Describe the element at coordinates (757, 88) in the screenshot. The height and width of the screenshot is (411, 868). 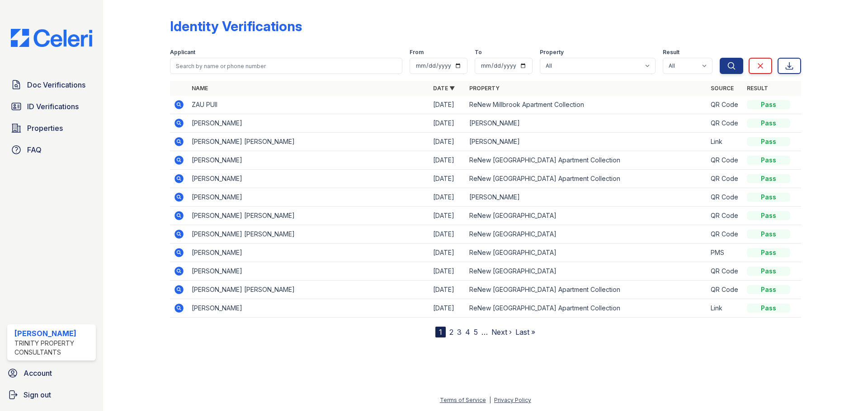
I see `a: Result` at that location.